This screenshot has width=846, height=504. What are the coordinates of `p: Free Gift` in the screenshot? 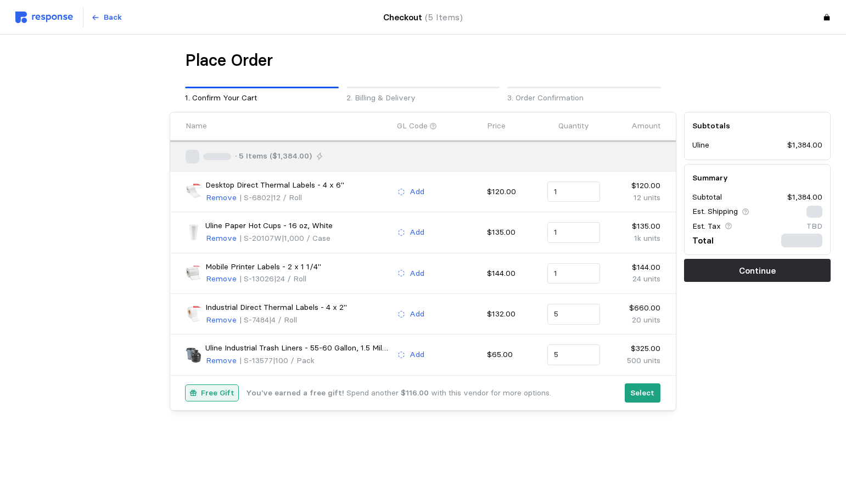 It's located at (217, 394).